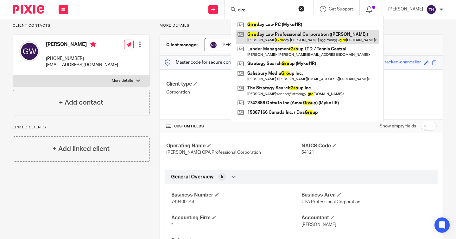  What do you see at coordinates (93, 44) in the screenshot?
I see `i: Primary` at bounding box center [93, 44].